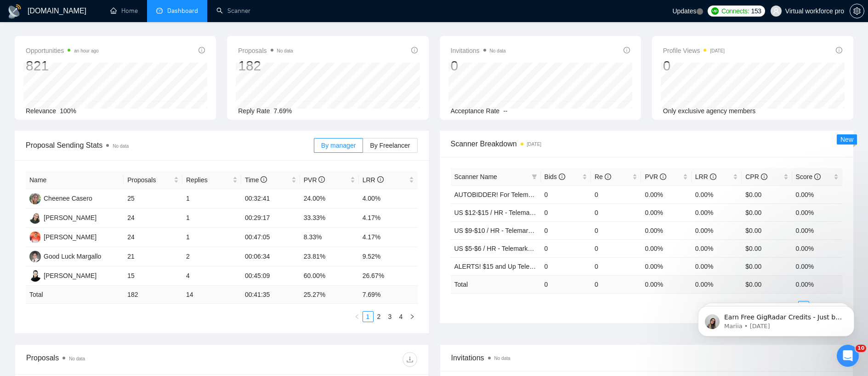  I want to click on img: upwork-logo.png, so click(715, 11).